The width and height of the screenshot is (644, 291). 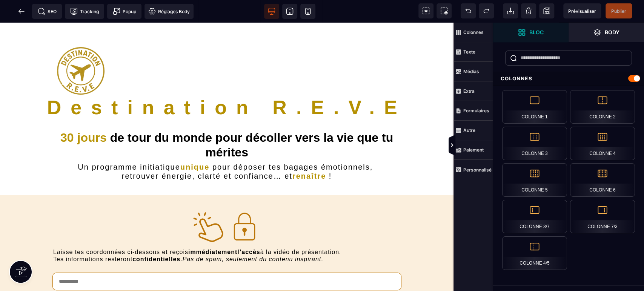 What do you see at coordinates (226, 149) in the screenshot?
I see `h2: Un programme initiatique pour déposer tes bagages émotionnels, retrouver énergie, clarté et confi...` at bounding box center [226, 149].